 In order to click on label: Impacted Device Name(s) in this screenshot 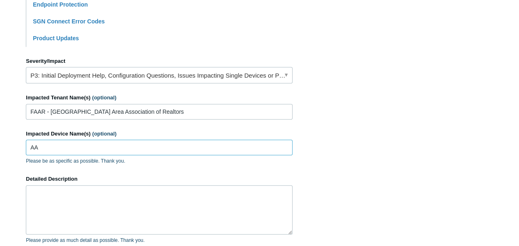, I will do `click(159, 134)`.